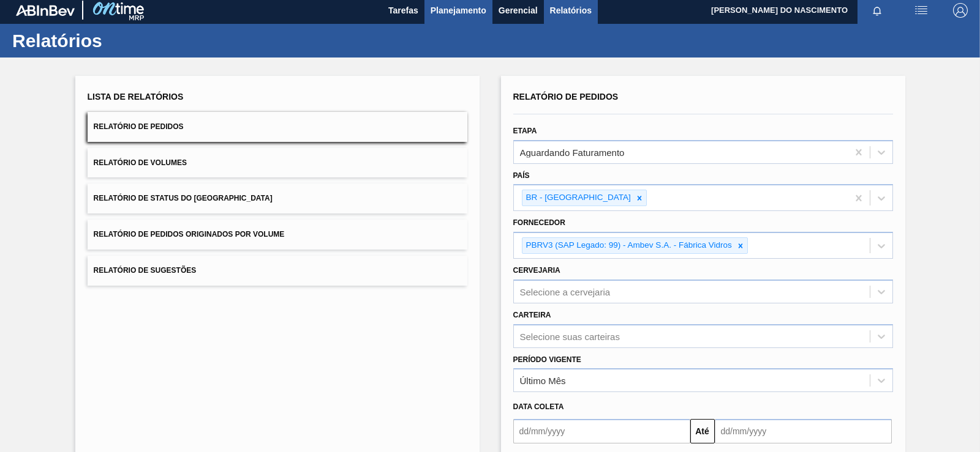 This screenshot has height=452, width=980. Describe the element at coordinates (140, 163) in the screenshot. I see `span: Relatório de Volumes` at that location.